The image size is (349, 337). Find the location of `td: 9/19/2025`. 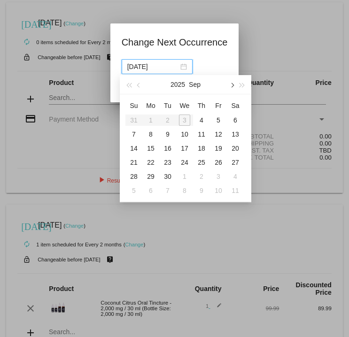

td: 9/19/2025 is located at coordinates (218, 148).